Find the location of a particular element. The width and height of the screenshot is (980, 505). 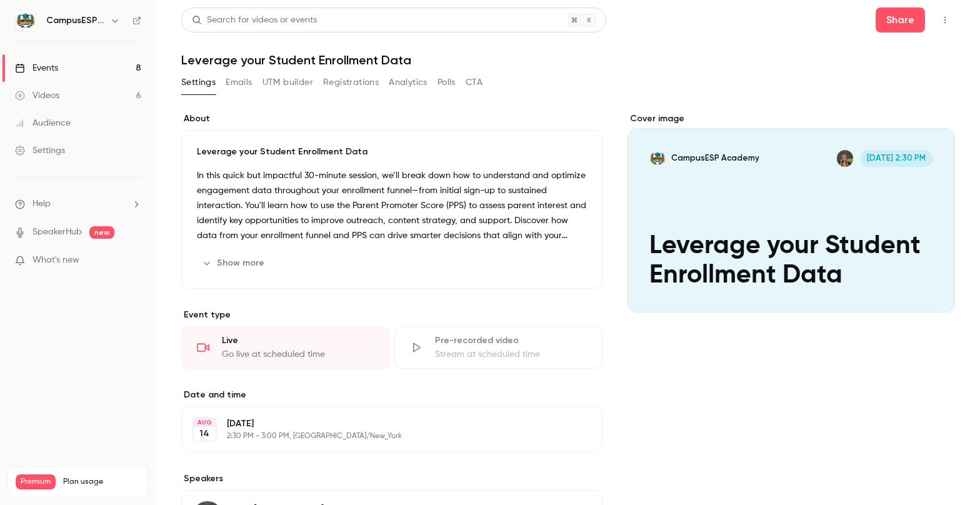

div: AUG is located at coordinates (204, 423).